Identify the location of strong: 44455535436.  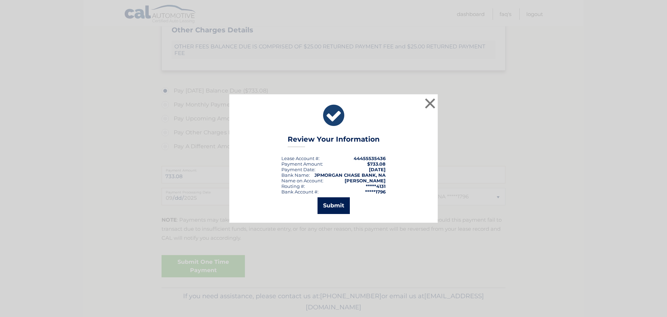
(370, 158).